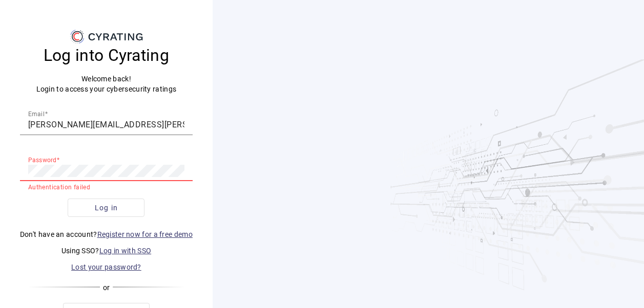 The width and height of the screenshot is (644, 308). What do you see at coordinates (106, 288) in the screenshot?
I see `div: or` at bounding box center [106, 288].